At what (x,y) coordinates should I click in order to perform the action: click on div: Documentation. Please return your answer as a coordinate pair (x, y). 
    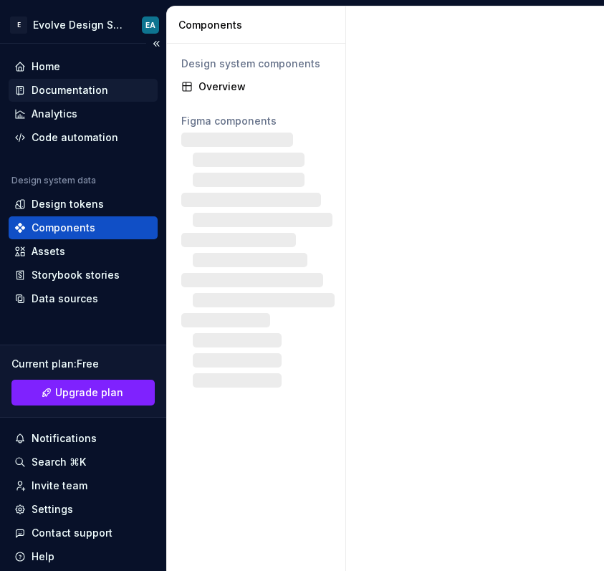
    Looking at the image, I should click on (69, 90).